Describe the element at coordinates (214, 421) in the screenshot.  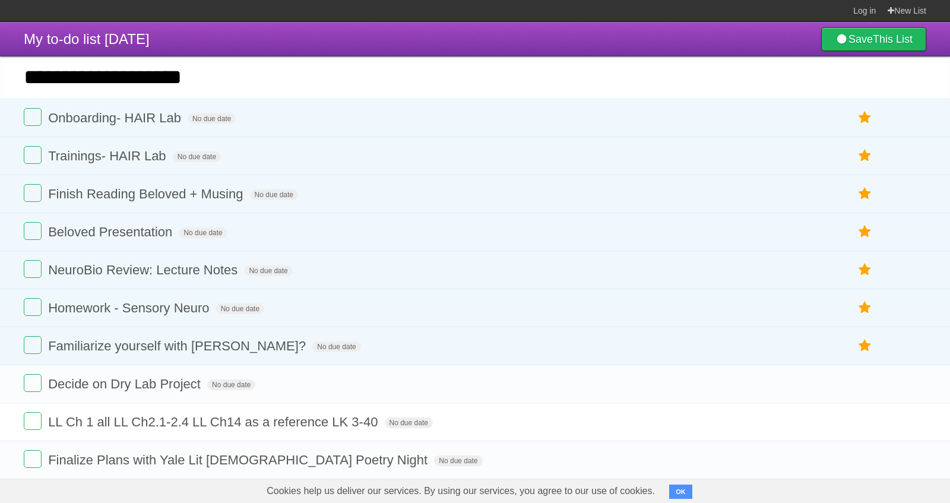
I see `span: LL Ch 1 all LL Ch2.1-2.4 LL Ch14 as a reference LK 3-40` at that location.